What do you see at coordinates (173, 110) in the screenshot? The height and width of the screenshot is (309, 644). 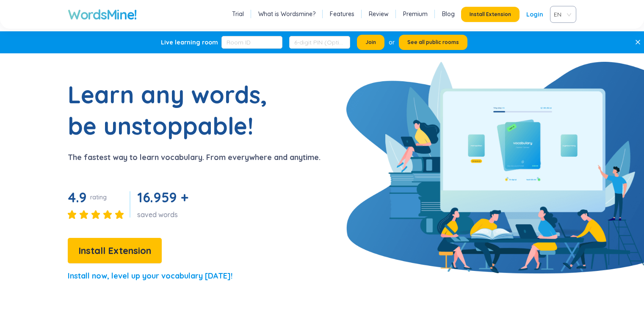 I see `h1: Learn any words, be unstoppable!` at bounding box center [173, 110].